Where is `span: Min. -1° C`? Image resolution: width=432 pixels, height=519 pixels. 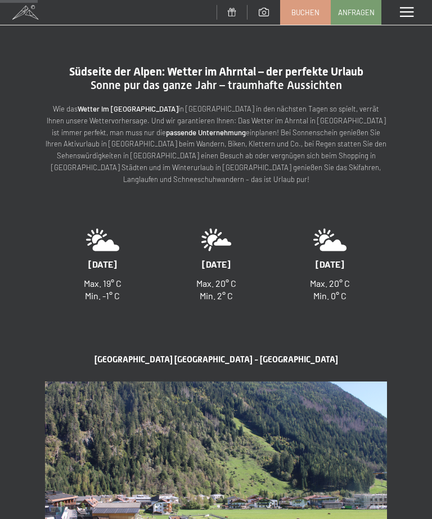 span: Min. -1° C is located at coordinates (102, 295).